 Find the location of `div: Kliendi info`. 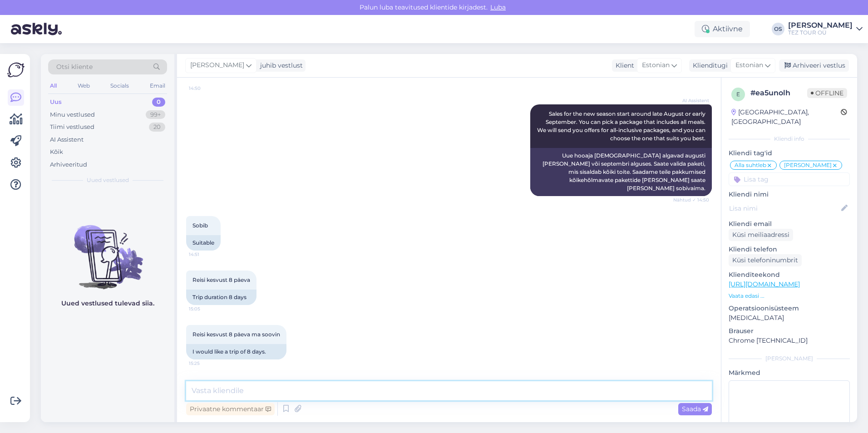

div: Kliendi info is located at coordinates (789, 139).